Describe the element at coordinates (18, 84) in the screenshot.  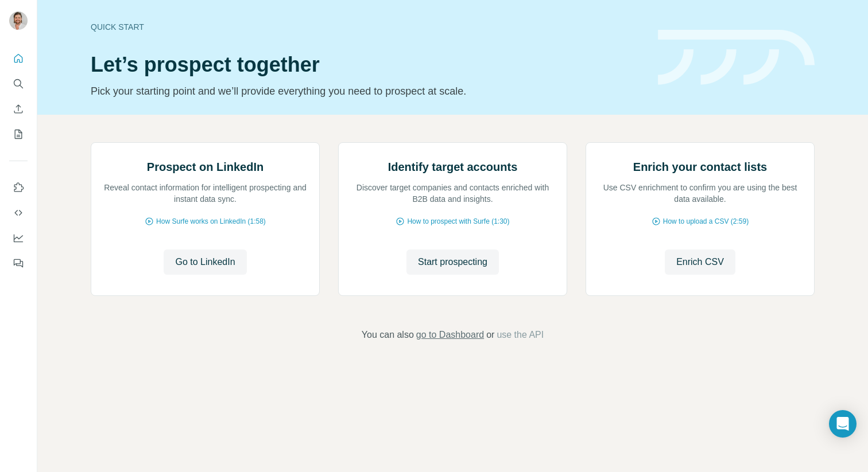
I see `button: Search` at that location.